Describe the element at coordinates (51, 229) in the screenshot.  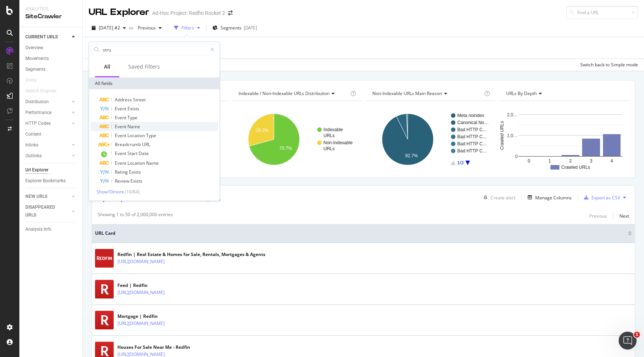
I see `a: Analysis Info` at that location.